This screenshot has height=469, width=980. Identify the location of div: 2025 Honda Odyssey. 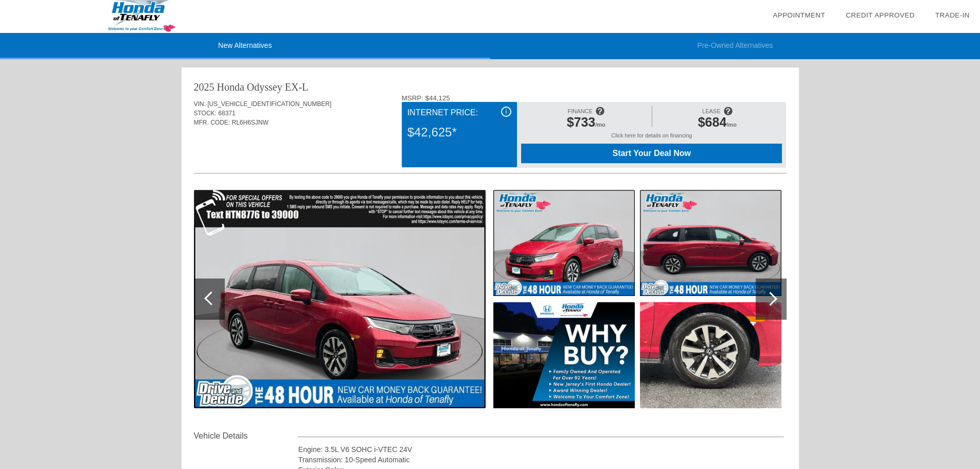
(238, 87).